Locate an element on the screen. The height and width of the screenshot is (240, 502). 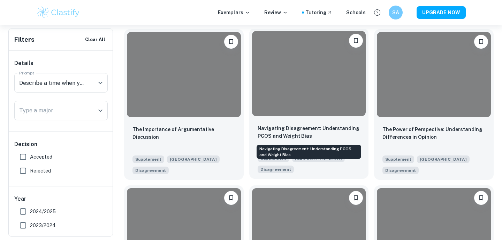
h6: Details is located at coordinates (61, 63).